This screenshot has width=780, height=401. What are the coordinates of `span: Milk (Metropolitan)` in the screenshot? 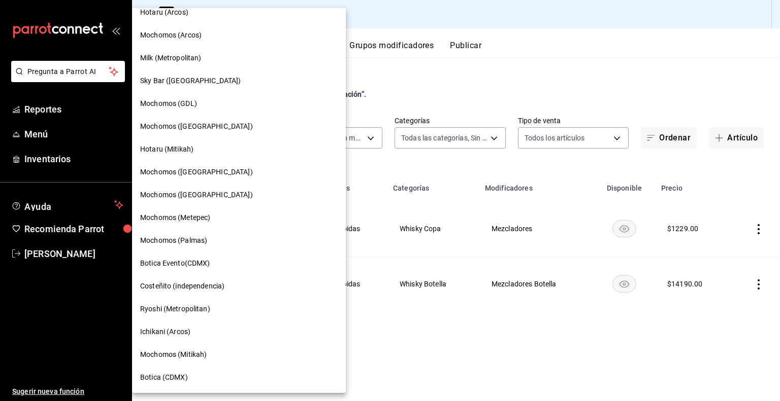 It's located at (171, 58).